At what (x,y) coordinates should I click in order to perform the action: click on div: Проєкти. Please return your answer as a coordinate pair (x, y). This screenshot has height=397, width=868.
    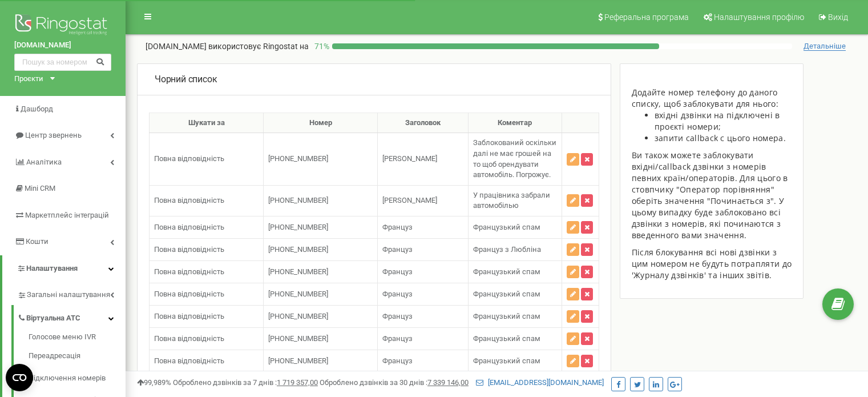
    Looking at the image, I should click on (28, 79).